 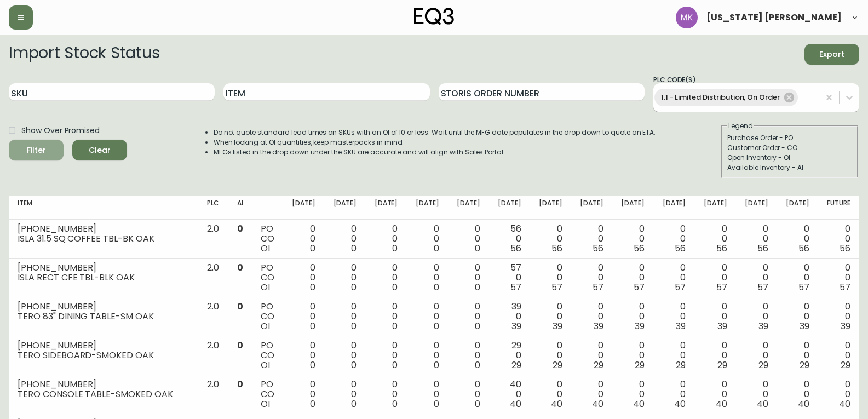 What do you see at coordinates (84, 54) in the screenshot?
I see `h2: Import Stock Status` at bounding box center [84, 54].